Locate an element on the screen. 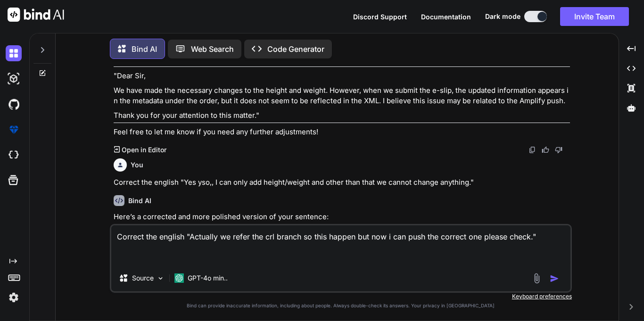 Image resolution: width=644 pixels, height=321 pixels. p: Here’s a corrected and more polished version of your sentence: is located at coordinates (342, 217).